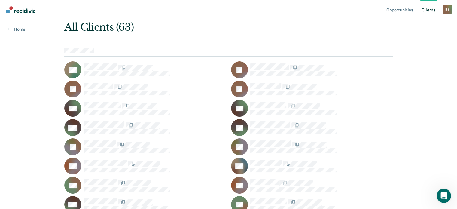  I want to click on img: Recidiviz, so click(21, 10).